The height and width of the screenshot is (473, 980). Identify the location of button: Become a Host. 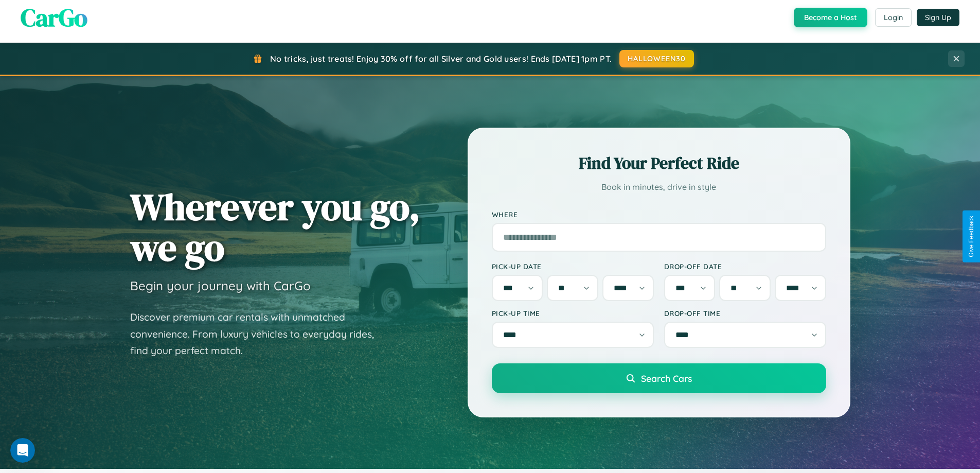
(830, 17).